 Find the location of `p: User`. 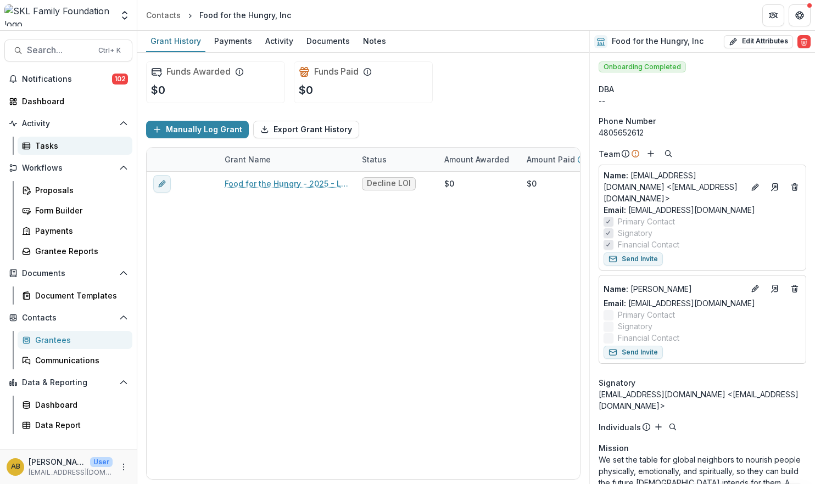

p: User is located at coordinates (101, 462).